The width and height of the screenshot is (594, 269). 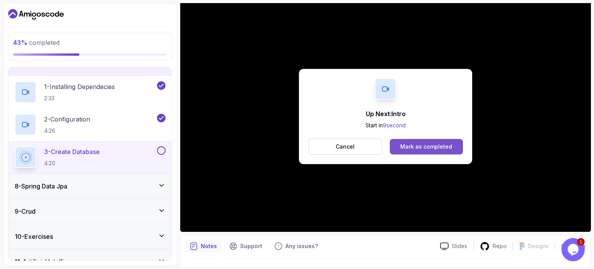 What do you see at coordinates (36, 43) in the screenshot?
I see `span: completed` at bounding box center [36, 43].